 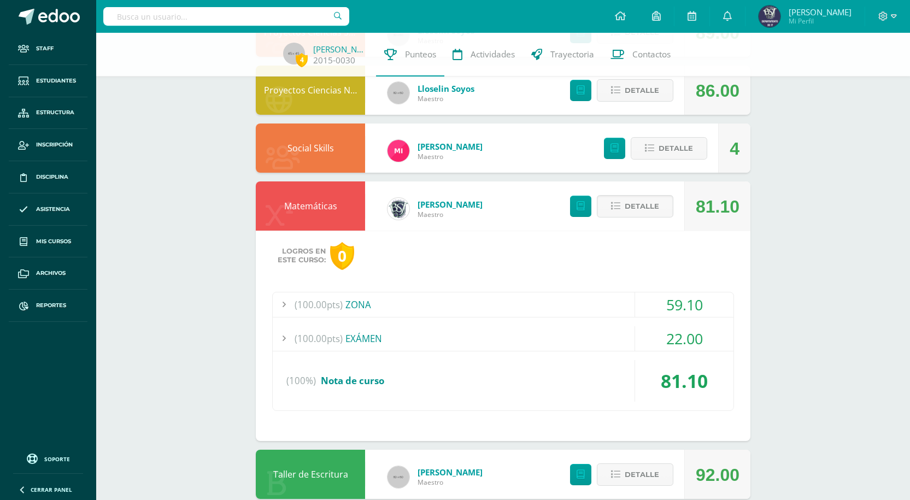 What do you see at coordinates (48, 209) in the screenshot?
I see `a: Asistencia` at bounding box center [48, 209].